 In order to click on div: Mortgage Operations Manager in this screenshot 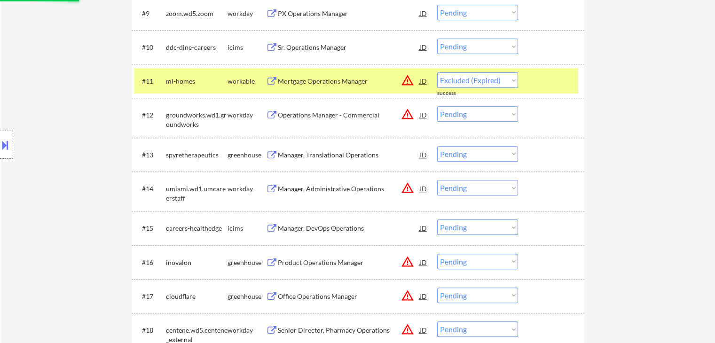, I will do `click(349, 81)`.